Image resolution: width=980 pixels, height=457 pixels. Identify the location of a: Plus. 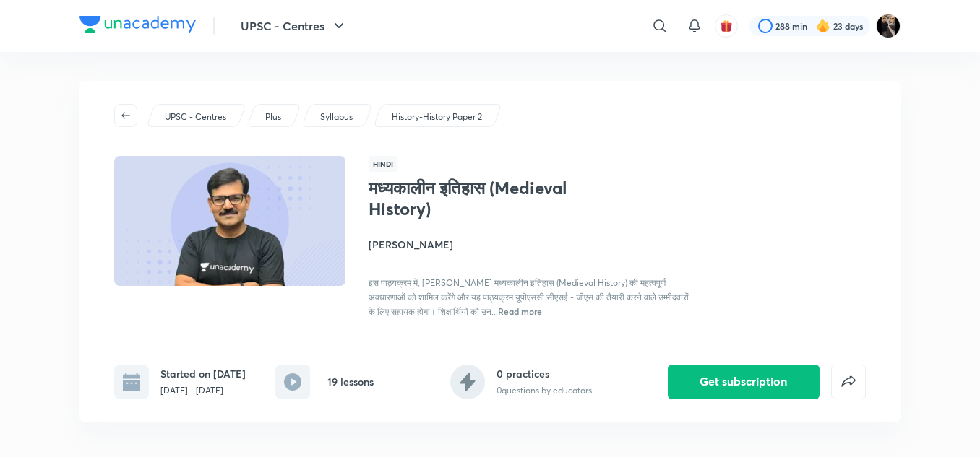
(274, 117).